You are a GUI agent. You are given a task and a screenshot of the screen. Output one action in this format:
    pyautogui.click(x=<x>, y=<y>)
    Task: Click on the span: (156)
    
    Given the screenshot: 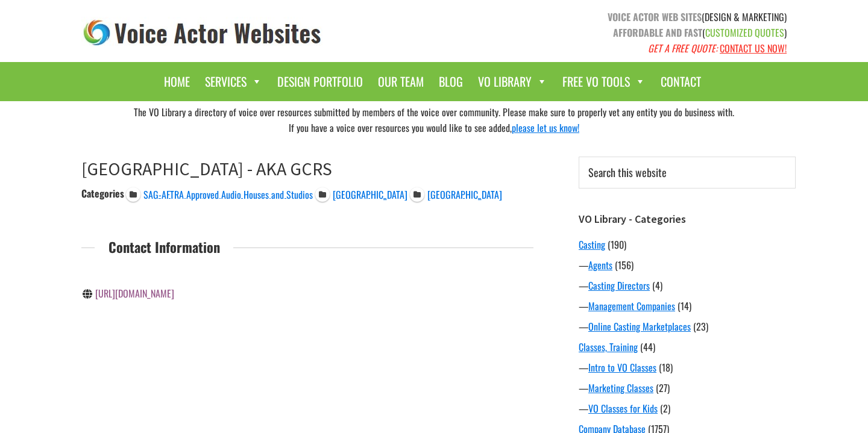 What is the action you would take?
    pyautogui.click(x=624, y=265)
    